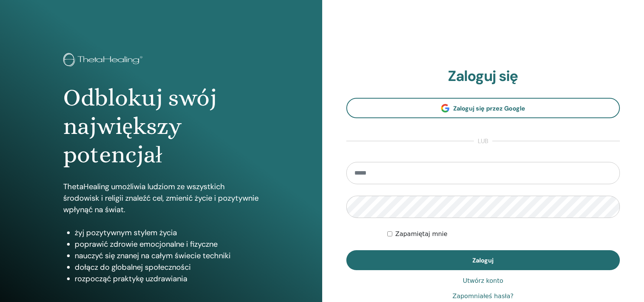  Describe the element at coordinates (166, 267) in the screenshot. I see `li: dołącz do globalnej społeczności` at that location.